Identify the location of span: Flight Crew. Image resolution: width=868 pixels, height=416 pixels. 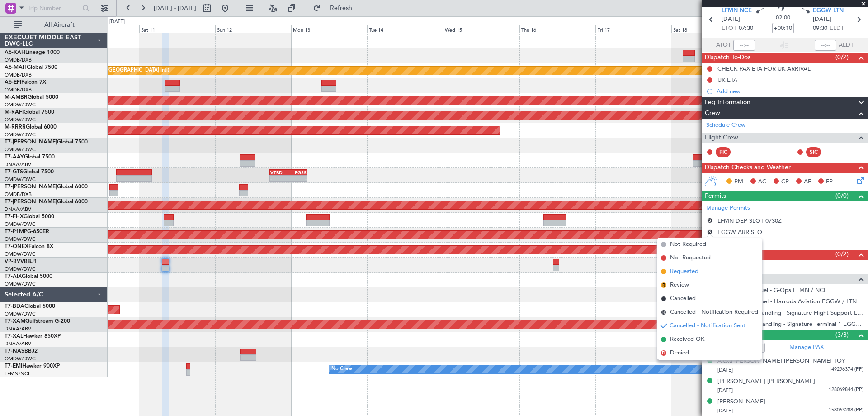
(722, 137).